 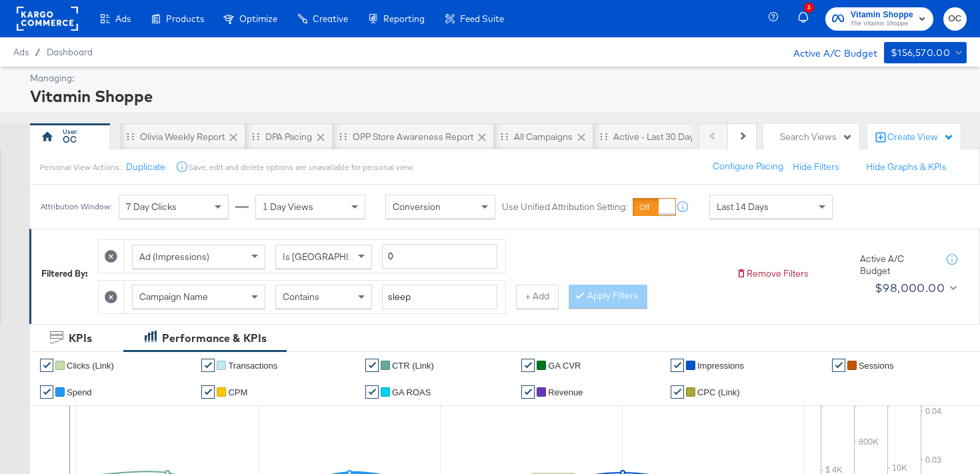 I want to click on div: $156,570.00, so click(x=920, y=53).